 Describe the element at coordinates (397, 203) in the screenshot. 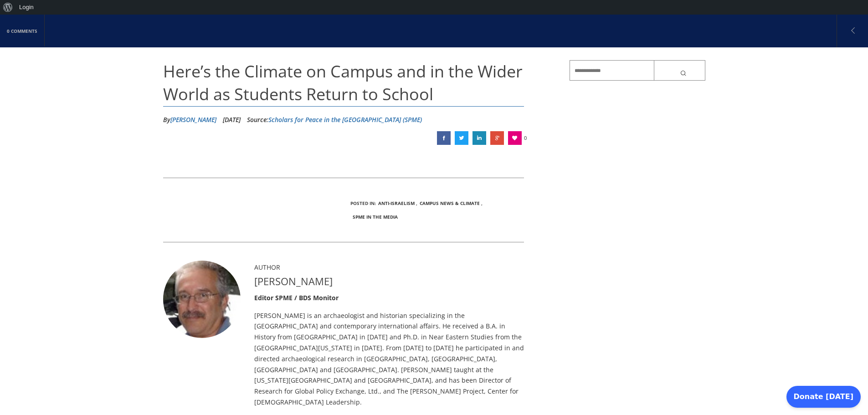

I see `a: Anti-Israelism` at that location.